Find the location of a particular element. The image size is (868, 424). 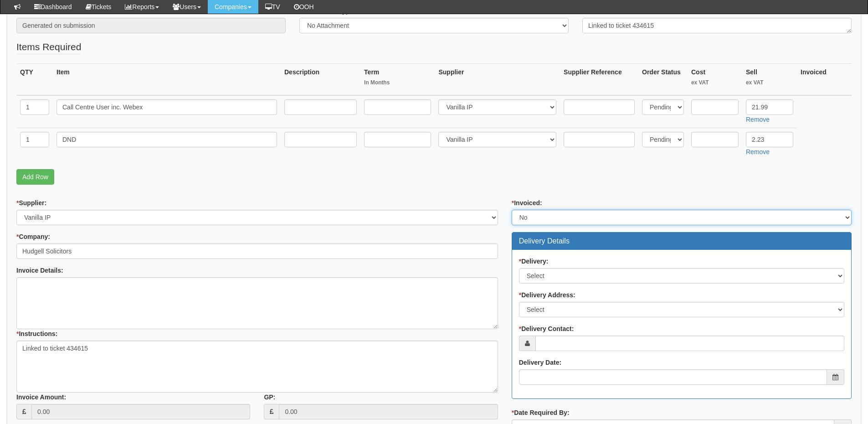

th: Supplier is located at coordinates (497, 80).